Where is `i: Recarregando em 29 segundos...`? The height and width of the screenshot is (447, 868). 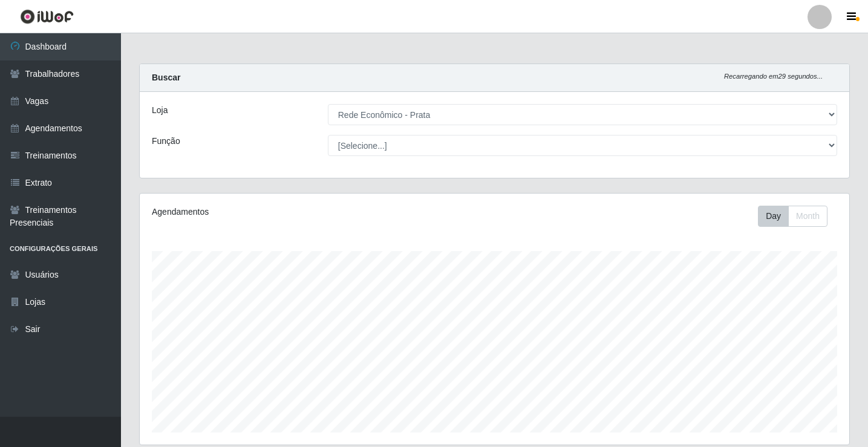
i: Recarregando em 29 segundos... is located at coordinates (773, 76).